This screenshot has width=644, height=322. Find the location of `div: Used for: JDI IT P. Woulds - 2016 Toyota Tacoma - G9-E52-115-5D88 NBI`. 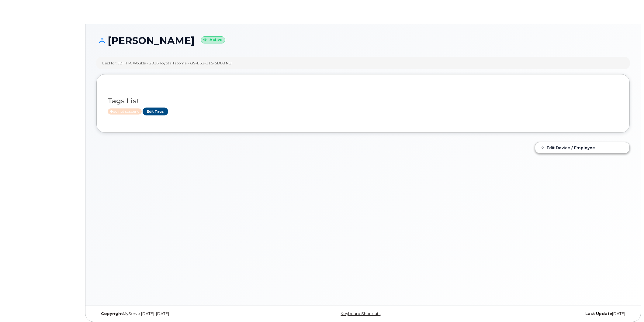

div: Used for: JDI IT P. Woulds - 2016 Toyota Tacoma - G9-E52-115-5D88 NBI is located at coordinates (167, 63).